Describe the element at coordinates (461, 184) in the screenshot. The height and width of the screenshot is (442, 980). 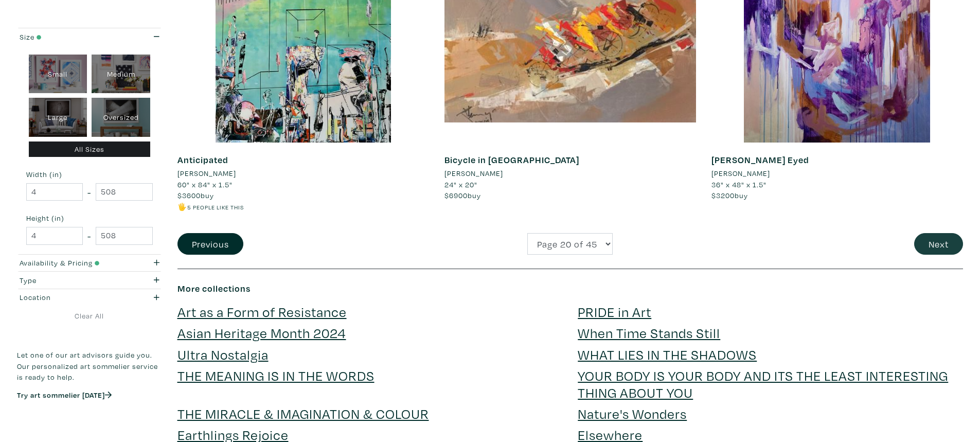
I see `span: 24" x 20"` at that location.